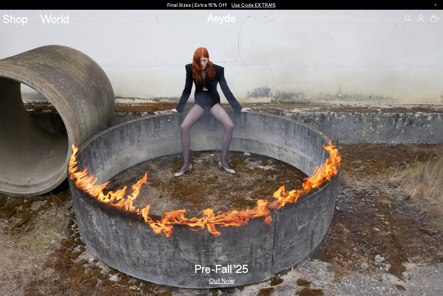  Describe the element at coordinates (222, 280) in the screenshot. I see `a: Out Now` at that location.